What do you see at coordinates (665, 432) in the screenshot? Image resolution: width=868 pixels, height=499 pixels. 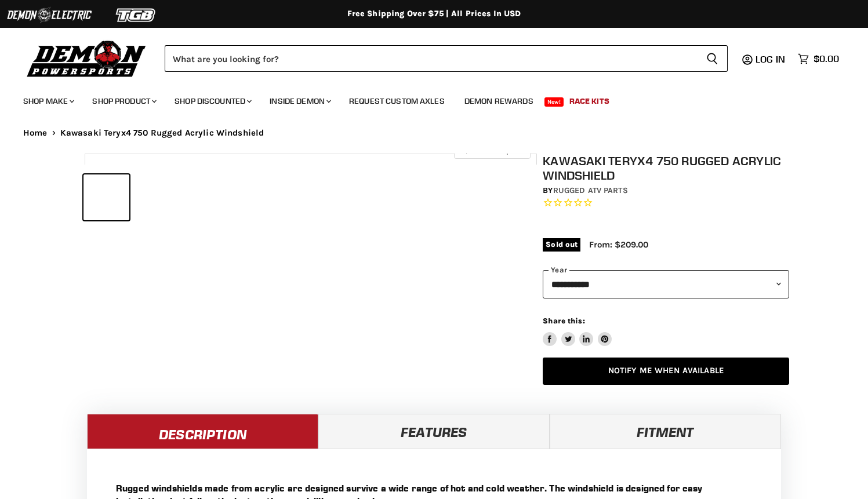 I see `a: Fitment` at bounding box center [665, 432].